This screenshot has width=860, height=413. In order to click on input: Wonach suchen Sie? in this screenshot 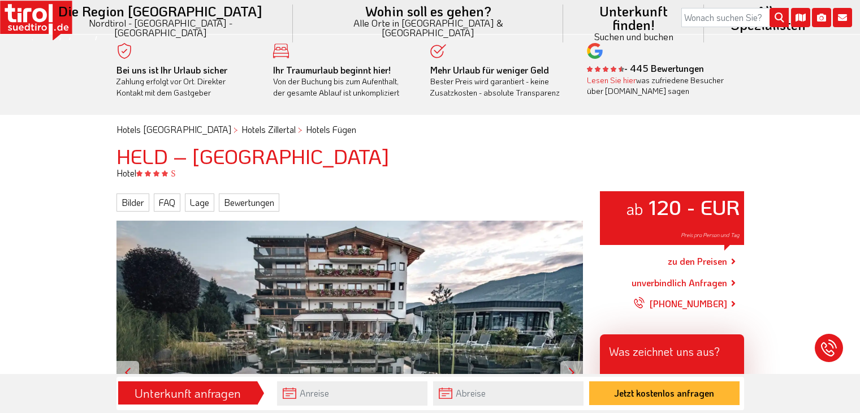, I will do `click(735, 18)`.